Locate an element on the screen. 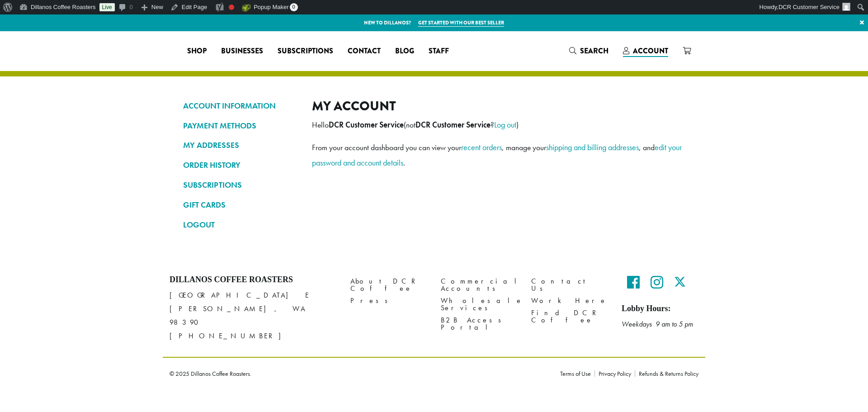  span: DCR Customer Service is located at coordinates (809, 7).